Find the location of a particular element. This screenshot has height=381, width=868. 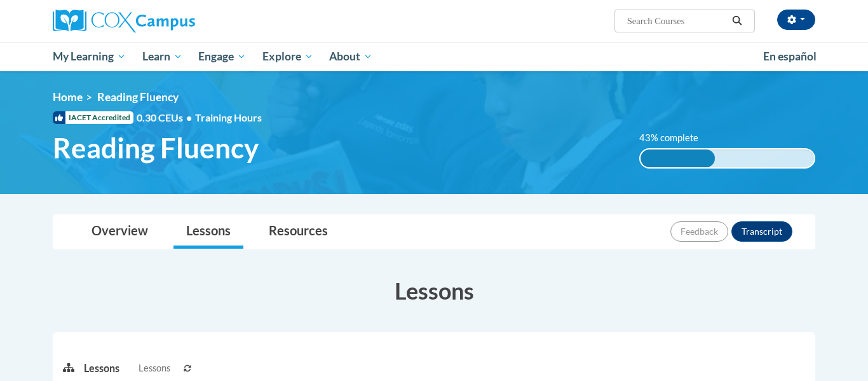

a: Overview is located at coordinates (119, 232).